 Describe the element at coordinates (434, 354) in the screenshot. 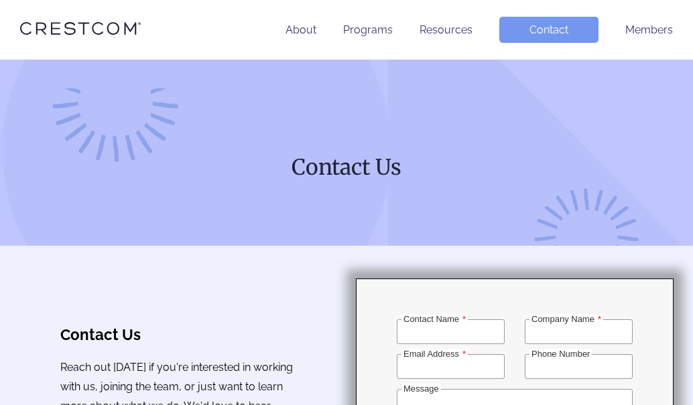

I see `label: Email Address` at that location.